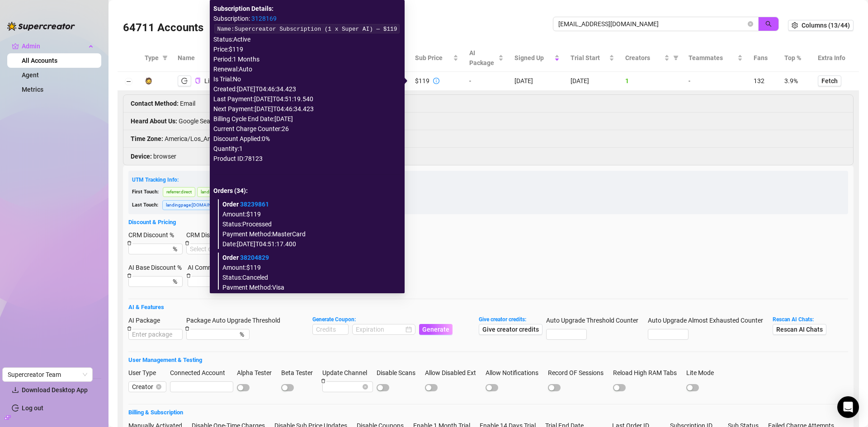 Image resolution: width=868 pixels, height=427 pixels. What do you see at coordinates (202, 387) in the screenshot?
I see `input: Connected Account` at bounding box center [202, 387].